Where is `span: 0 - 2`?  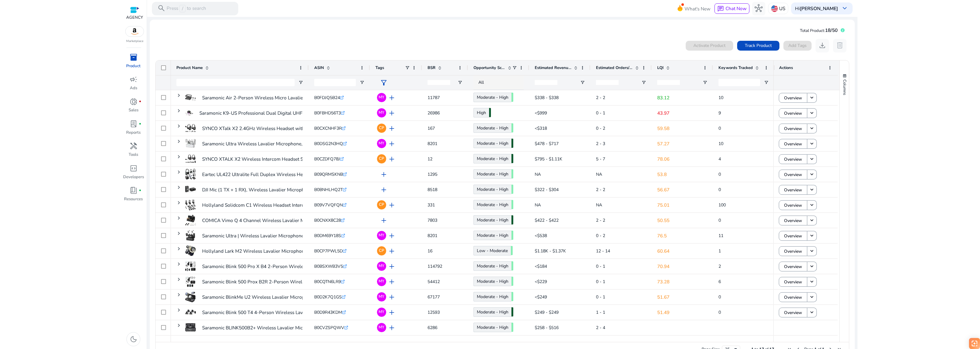
span: 0 - 2 is located at coordinates (600, 236).